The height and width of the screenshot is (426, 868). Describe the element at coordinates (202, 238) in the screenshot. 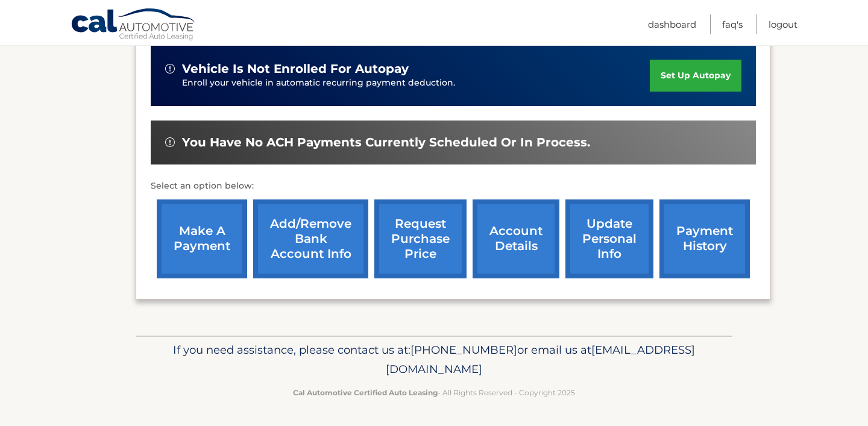

I see `a: make a payment` at that location.